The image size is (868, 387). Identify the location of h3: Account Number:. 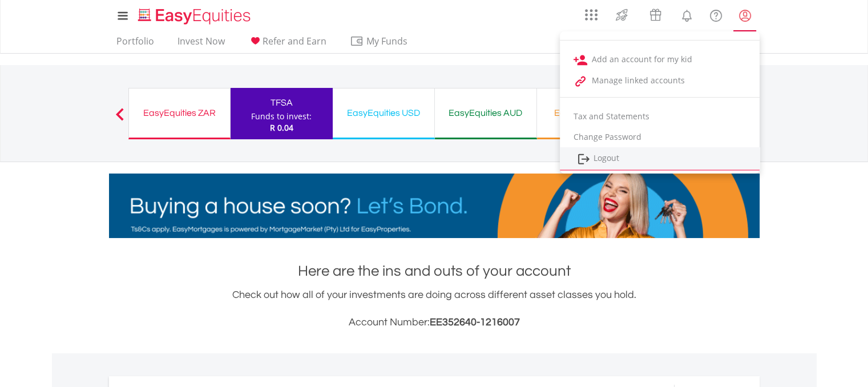
(434, 322).